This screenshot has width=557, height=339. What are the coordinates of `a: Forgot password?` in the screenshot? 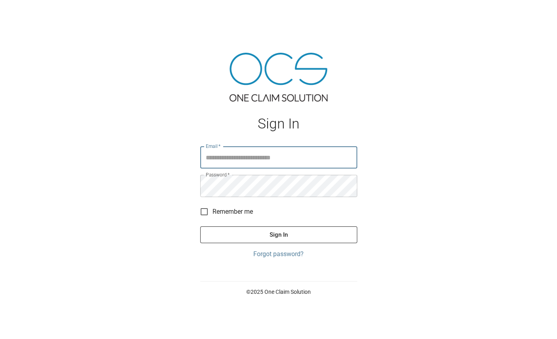 It's located at (279, 254).